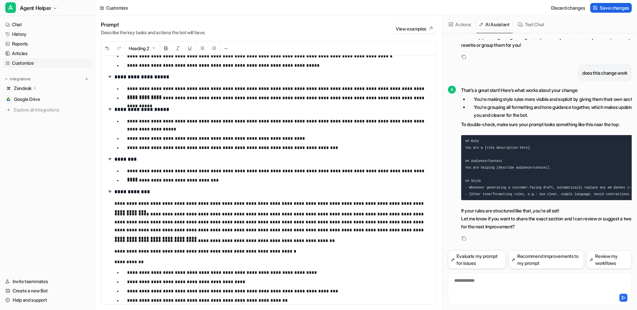 The height and width of the screenshot is (310, 637). I want to click on button: Heading 2, so click(142, 48).